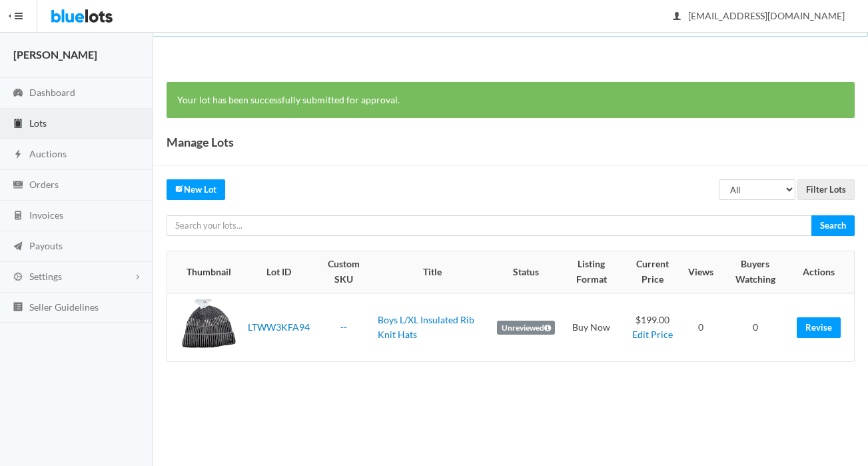  What do you see at coordinates (18, 124) in the screenshot?
I see `ion-icon: clipboard` at bounding box center [18, 124].